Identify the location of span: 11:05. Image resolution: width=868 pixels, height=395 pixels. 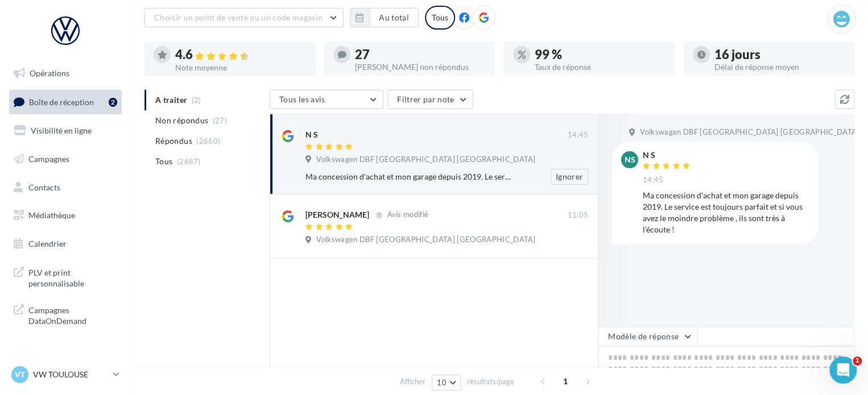
(578, 216).